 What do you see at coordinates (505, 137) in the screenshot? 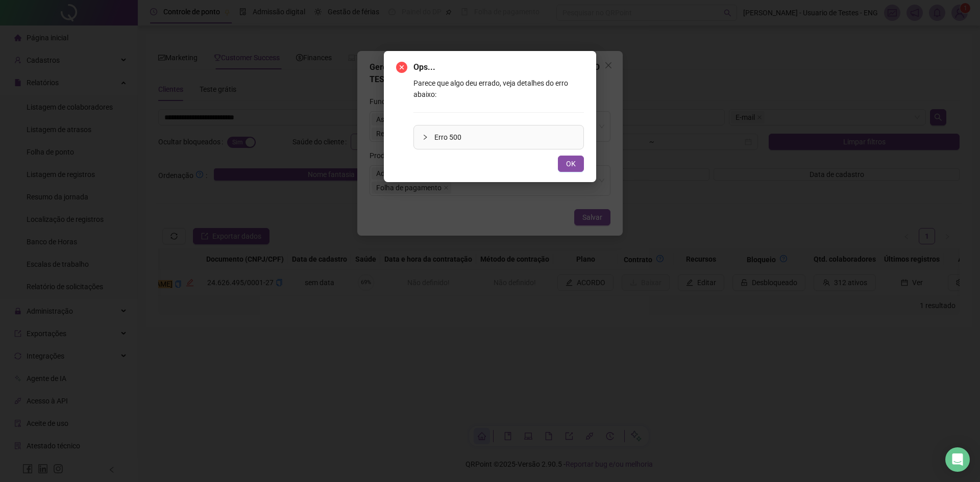
I see `span: Erro 500` at bounding box center [505, 137].